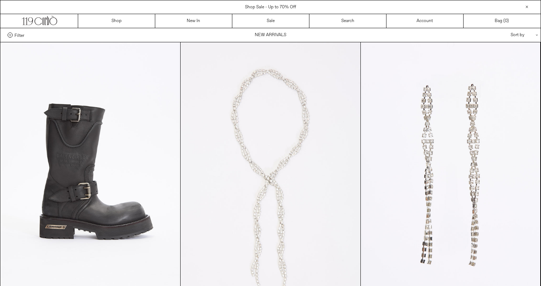  Describe the element at coordinates (506, 21) in the screenshot. I see `span: 0` at that location.